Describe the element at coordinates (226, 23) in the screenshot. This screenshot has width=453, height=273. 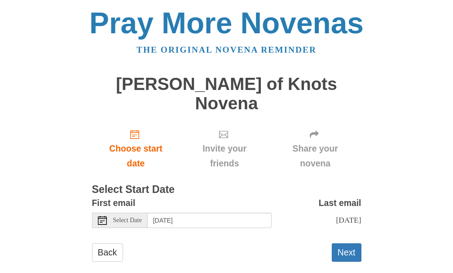
I see `a: Pray More Novenas` at that location.